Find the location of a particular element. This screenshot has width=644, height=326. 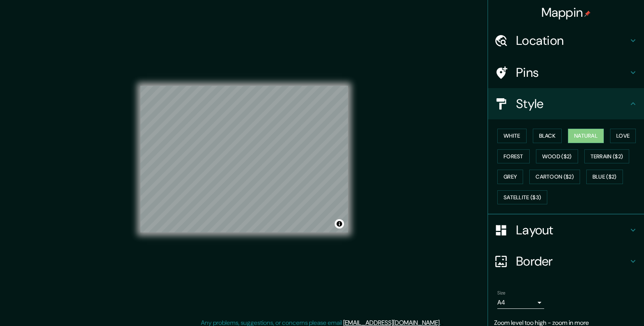

button: White is located at coordinates (512, 136).